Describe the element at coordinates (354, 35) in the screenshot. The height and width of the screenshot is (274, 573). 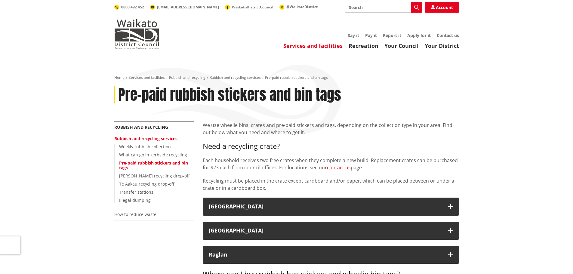
I see `a: Say it` at that location.